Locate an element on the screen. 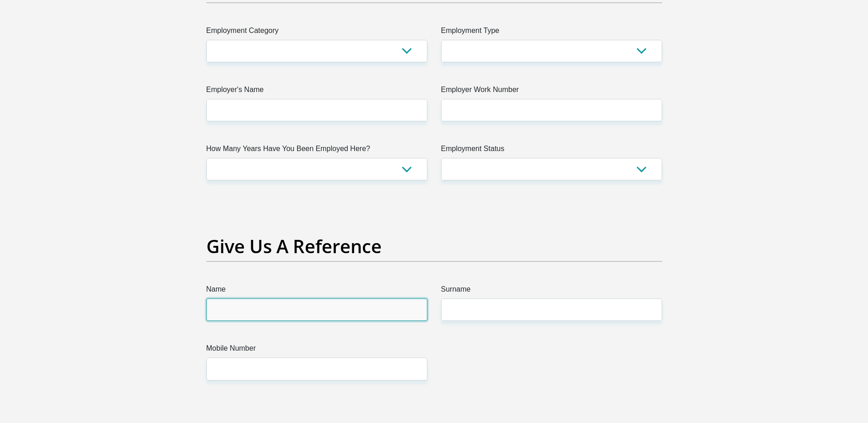  input: Name is located at coordinates (317, 310).